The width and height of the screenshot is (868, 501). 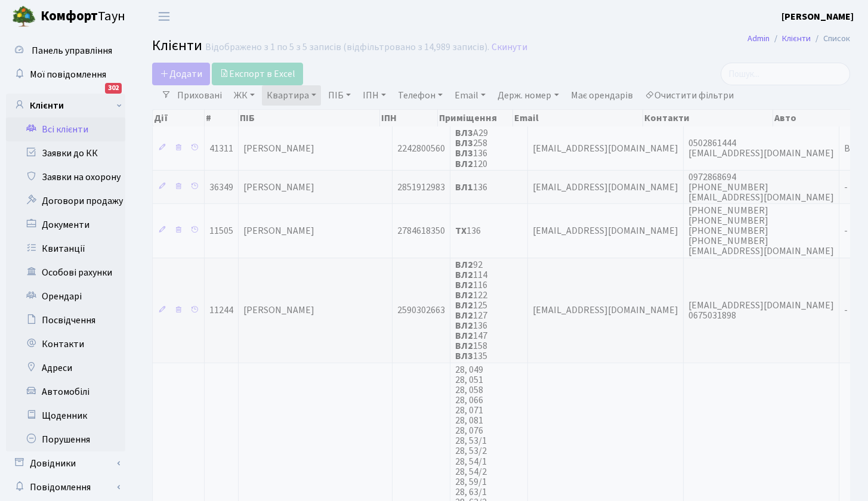 What do you see at coordinates (222, 231) in the screenshot?
I see `span: 11505` at bounding box center [222, 231].